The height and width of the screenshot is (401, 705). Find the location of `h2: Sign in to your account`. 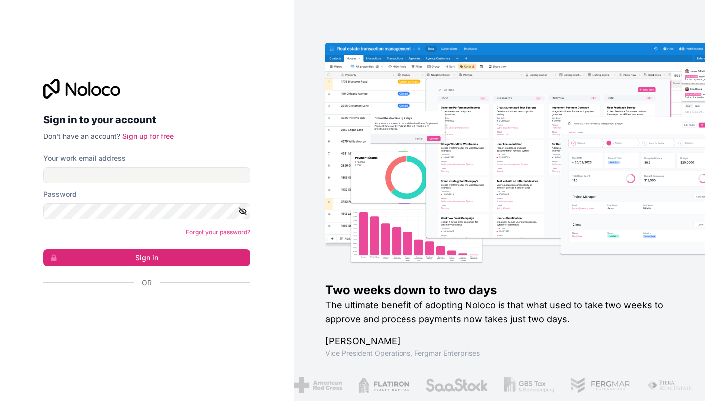

h2: Sign in to your account is located at coordinates (147, 119).